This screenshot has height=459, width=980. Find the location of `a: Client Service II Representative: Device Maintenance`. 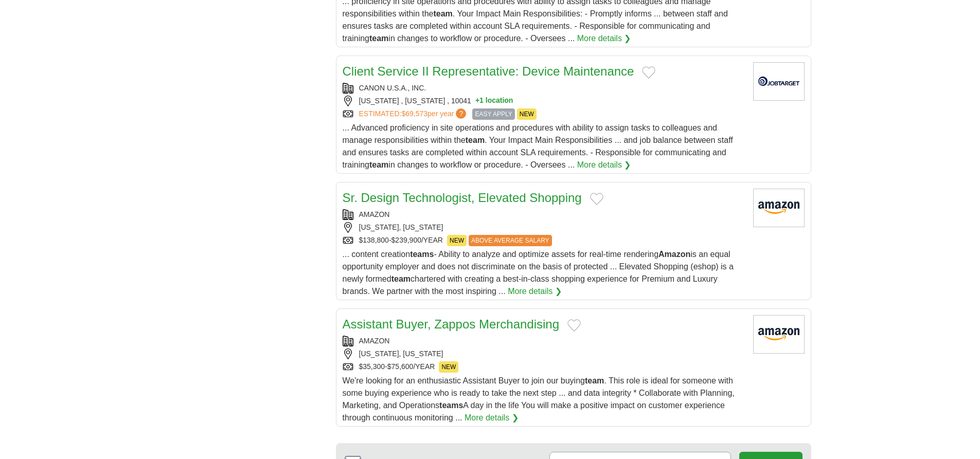

a: Client Service II Representative: Device Maintenance is located at coordinates (488, 71).